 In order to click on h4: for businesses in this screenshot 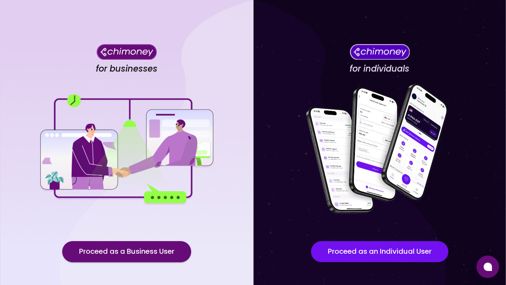, I will do `click(126, 69)`.